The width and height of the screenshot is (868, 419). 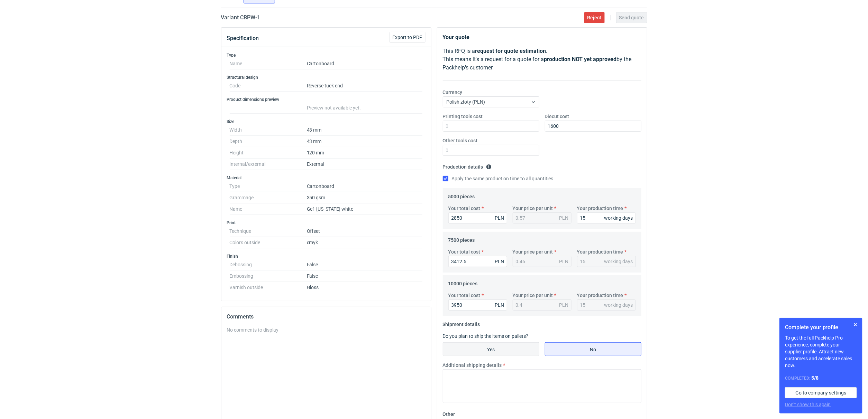 I want to click on dd: Offset, so click(x=364, y=231).